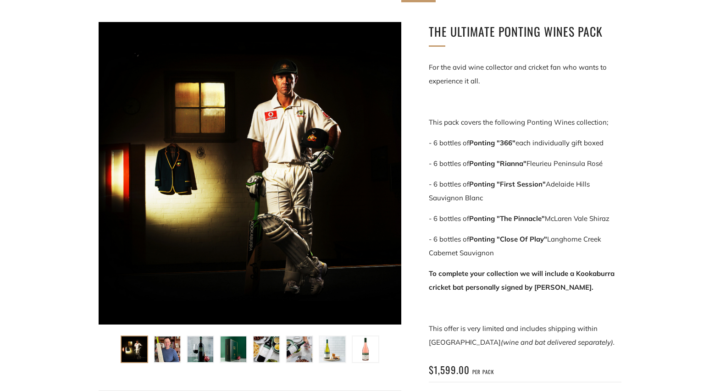  I want to click on strong: To complete your collection we will include a Kookaburra cricket bat personally signed by [PERSON..., so click(522, 280).